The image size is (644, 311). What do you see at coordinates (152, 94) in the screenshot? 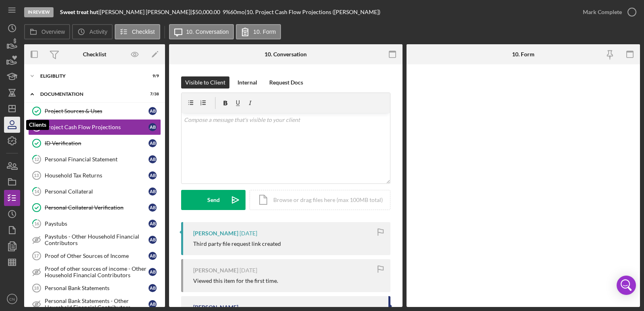
I see `div: 7 / 38` at bounding box center [152, 94].